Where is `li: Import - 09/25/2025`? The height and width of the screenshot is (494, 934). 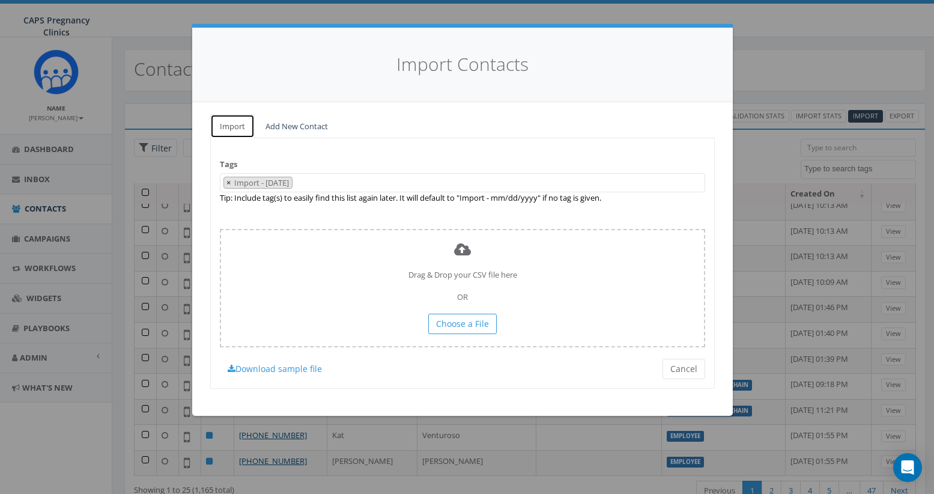 li: Import - 09/25/2025 is located at coordinates (258, 183).